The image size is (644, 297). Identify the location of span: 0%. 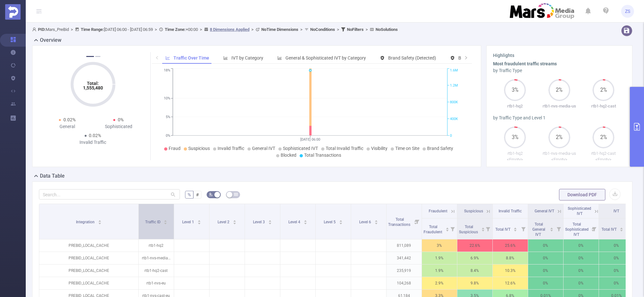
(121, 120).